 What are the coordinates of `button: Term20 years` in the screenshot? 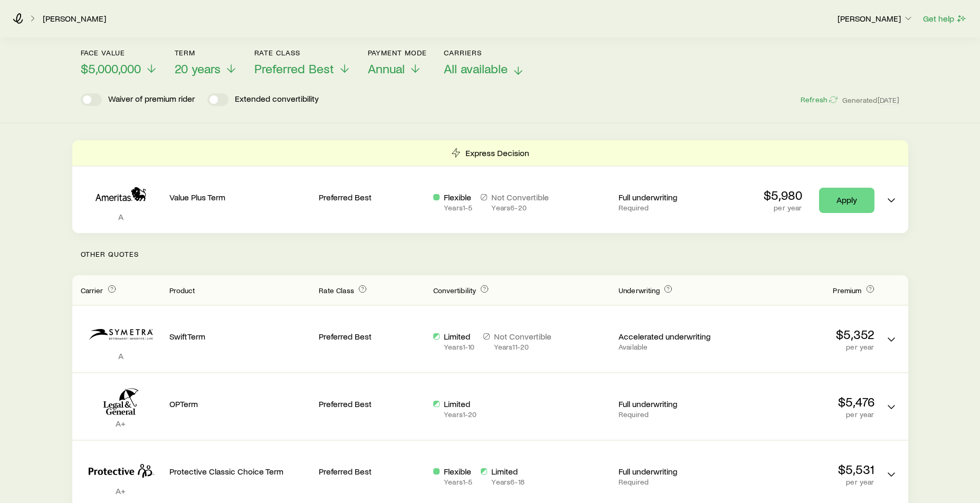 It's located at (206, 63).